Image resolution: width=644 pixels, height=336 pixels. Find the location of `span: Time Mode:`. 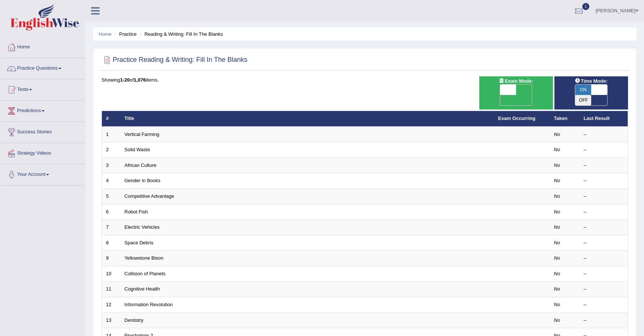

span: Time Mode: is located at coordinates (591, 81).